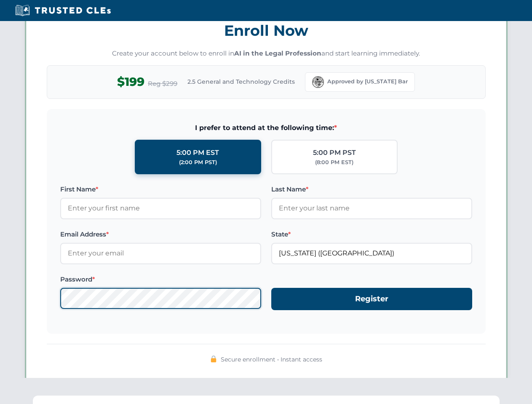 The width and height of the screenshot is (532, 404). Describe the element at coordinates (160, 190) in the screenshot. I see `label: First Name` at that location.